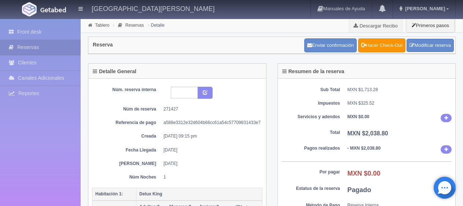 This screenshot has width=463, height=206. What do you see at coordinates (359, 190) in the screenshot?
I see `b: Pagado` at bounding box center [359, 190].